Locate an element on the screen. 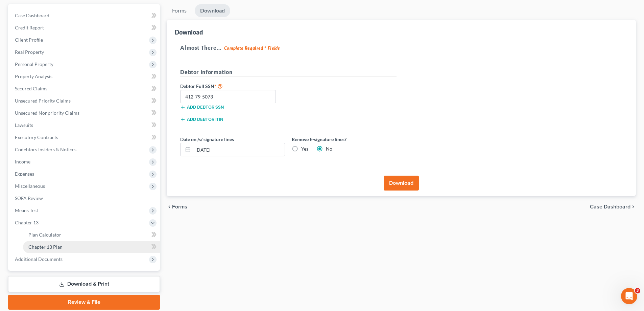 Image resolution: width=644 pixels, height=311 pixels. label: Debtor Full SSN is located at coordinates (232, 86).